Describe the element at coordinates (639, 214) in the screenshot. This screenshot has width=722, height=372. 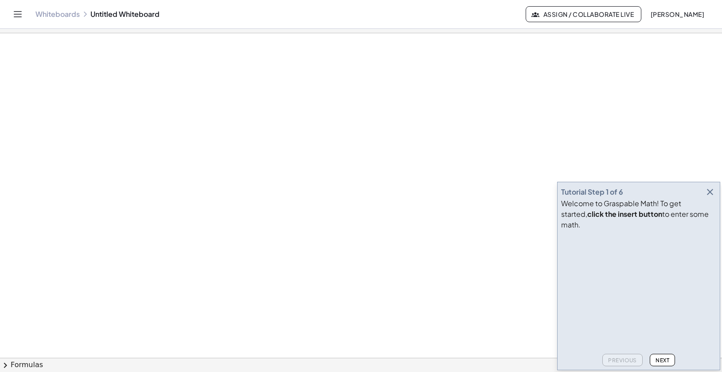
I see `div: Welcome to Graspable Math! To get started, to enter some math.` at that location.